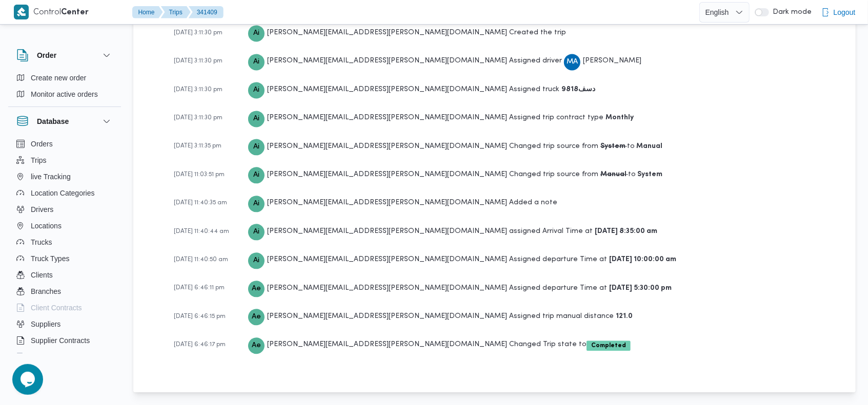 The height and width of the screenshot is (405, 868). Describe the element at coordinates (453, 231) in the screenshot. I see `div: assigned Arrival Time at` at that location.